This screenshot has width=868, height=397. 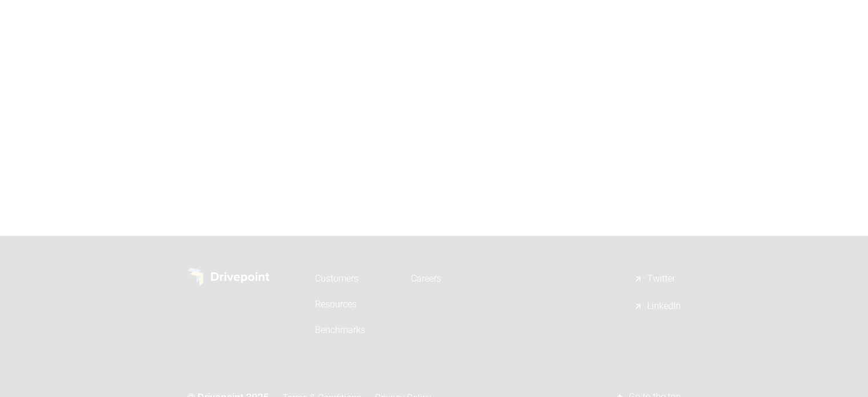 I want to click on a: Benchmarks, so click(x=340, y=329).